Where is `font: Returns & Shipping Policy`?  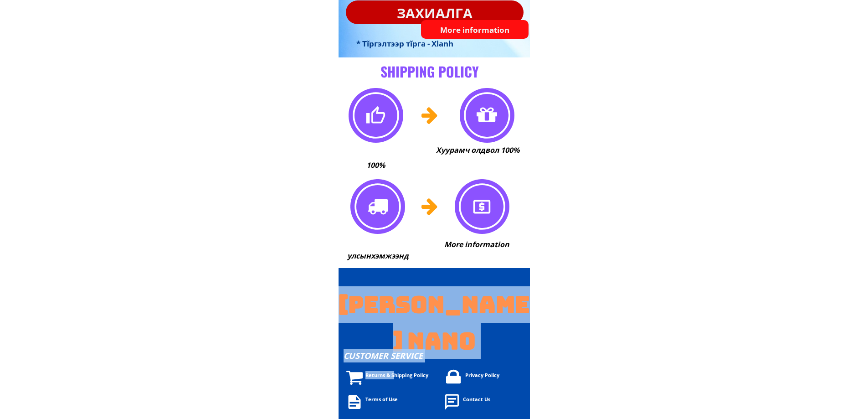 font: Returns & Shipping Policy is located at coordinates (397, 375).